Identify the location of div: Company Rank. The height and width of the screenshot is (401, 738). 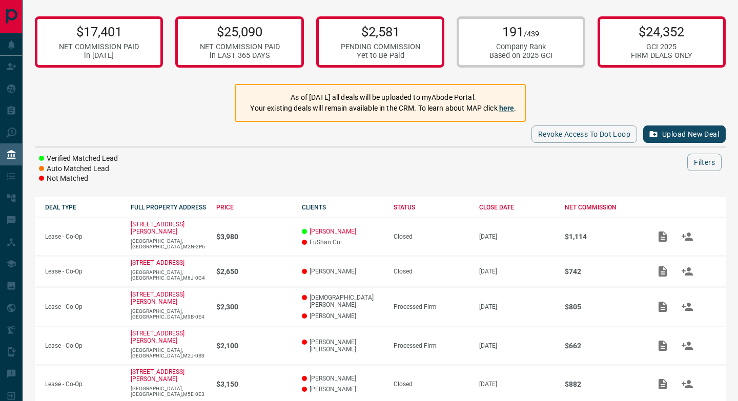
(521, 47).